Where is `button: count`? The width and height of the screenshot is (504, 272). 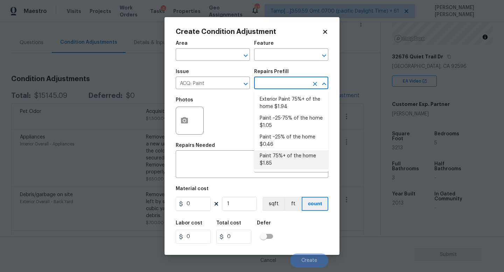 button: count is located at coordinates (315, 204).